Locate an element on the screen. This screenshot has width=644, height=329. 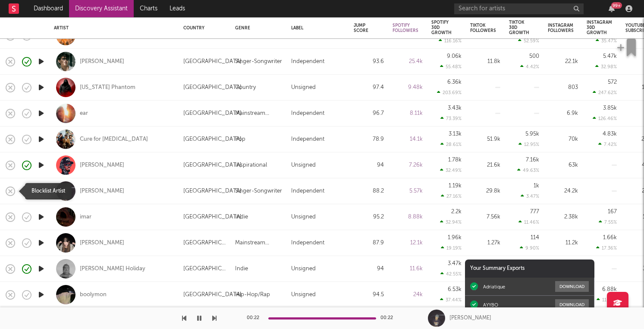
div: 6.88k is located at coordinates (610, 290).